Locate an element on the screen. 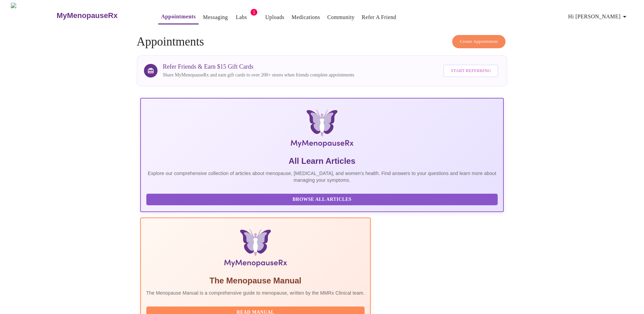 This screenshot has height=314, width=644. a: Appointments is located at coordinates (178, 16).